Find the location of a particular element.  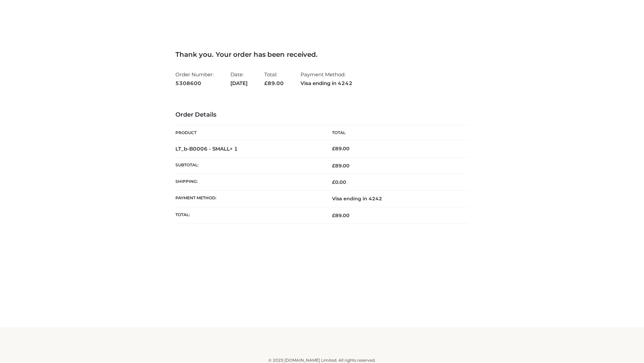

th: Subtotal: is located at coordinates (248, 165).